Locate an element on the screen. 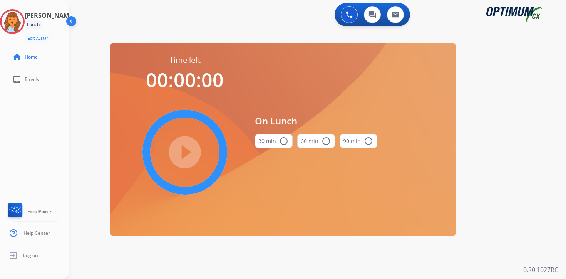  button: 90 min is located at coordinates (358, 141).